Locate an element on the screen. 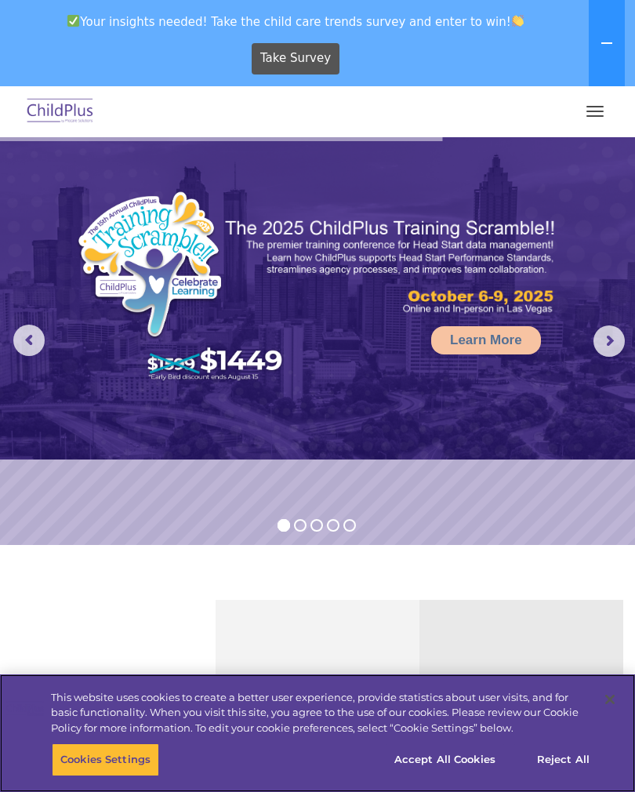 The height and width of the screenshot is (792, 635). span: Your insights needed! Take the child care trends survey and enter to win! is located at coordinates (296, 21).